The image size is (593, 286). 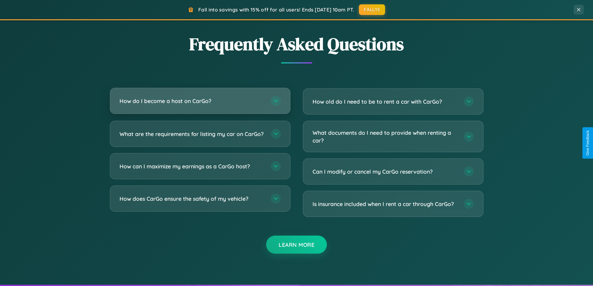 What do you see at coordinates (385, 136) in the screenshot?
I see `h3: What documents do I need to provide when renting a car?` at bounding box center [385, 136].